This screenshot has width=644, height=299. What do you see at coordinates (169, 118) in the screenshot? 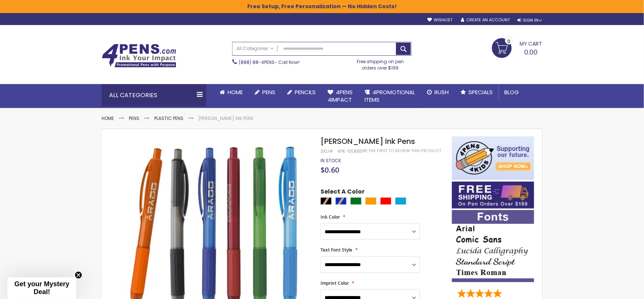
I see `a: Plastic Pens` at bounding box center [169, 118].